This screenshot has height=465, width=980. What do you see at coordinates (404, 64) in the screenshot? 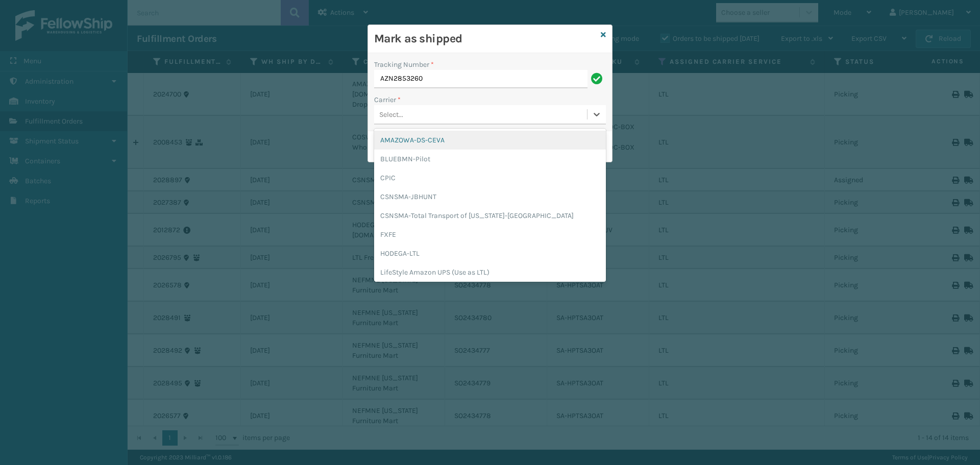
I see `label: Tracking Number` at bounding box center [404, 64].